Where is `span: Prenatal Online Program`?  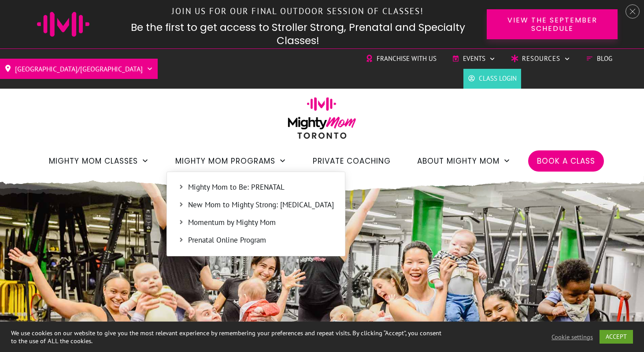
span: Prenatal Online Program is located at coordinates (261, 240).